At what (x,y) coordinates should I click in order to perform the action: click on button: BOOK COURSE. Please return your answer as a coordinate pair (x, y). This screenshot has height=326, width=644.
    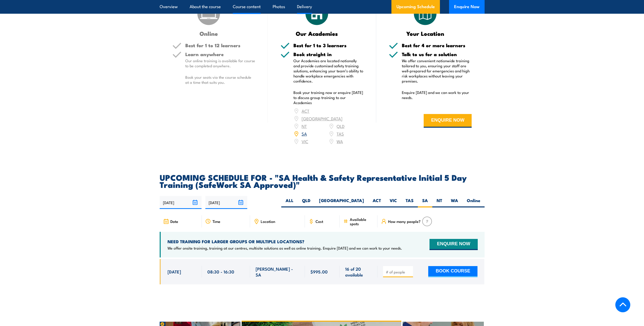
    Looking at the image, I should click on (453, 272).